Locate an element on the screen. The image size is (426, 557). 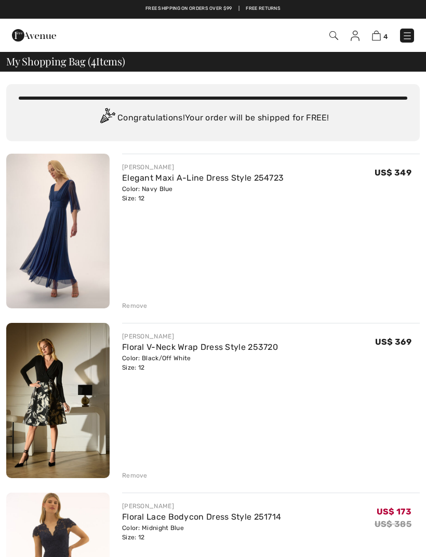
img: 1ère Avenue is located at coordinates (34, 35).